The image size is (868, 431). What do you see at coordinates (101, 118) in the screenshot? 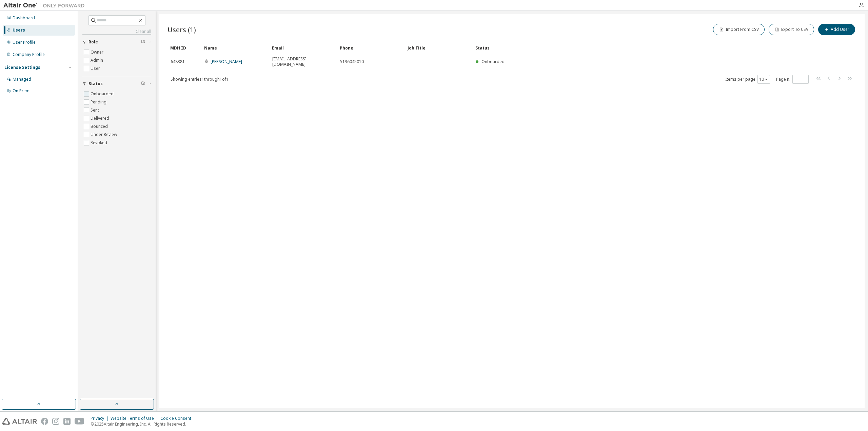
I see `label: Delivered` at bounding box center [101, 118].